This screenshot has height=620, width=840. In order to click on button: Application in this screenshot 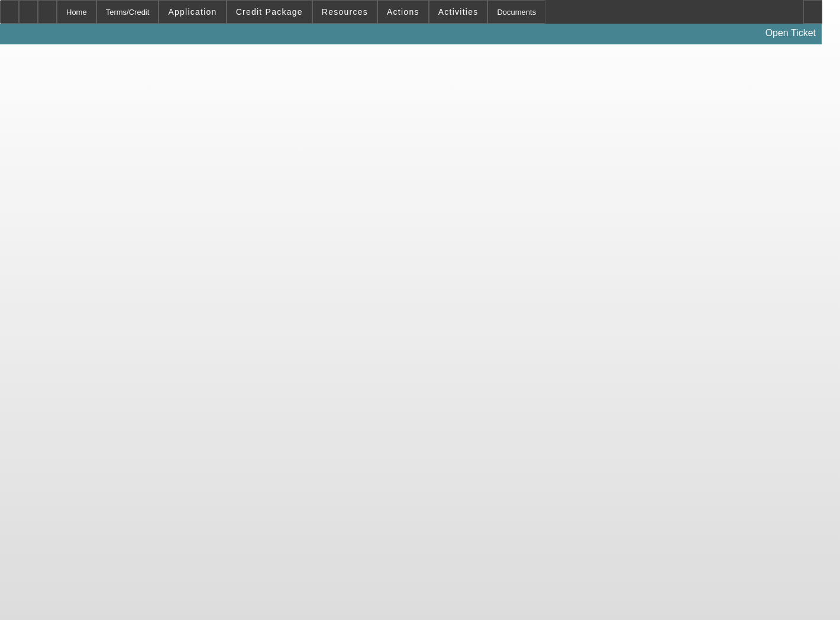, I will do `click(192, 12)`.